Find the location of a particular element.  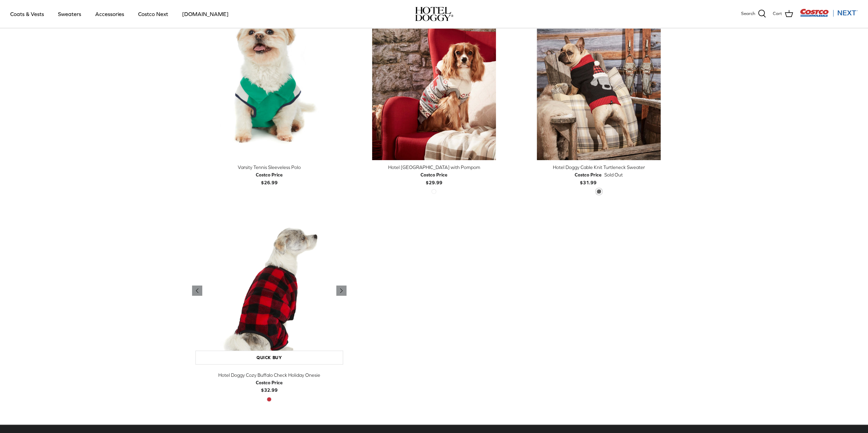

img: Costco Next is located at coordinates (829, 13).